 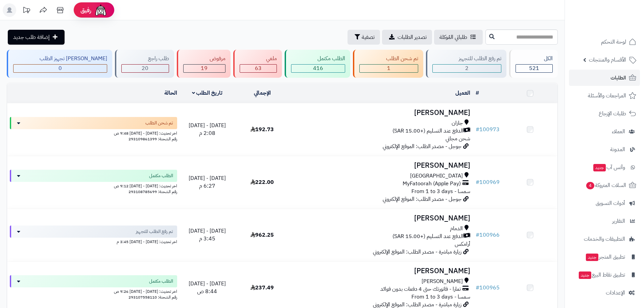 I want to click on span: أدوات التسويق, so click(x=610, y=203).